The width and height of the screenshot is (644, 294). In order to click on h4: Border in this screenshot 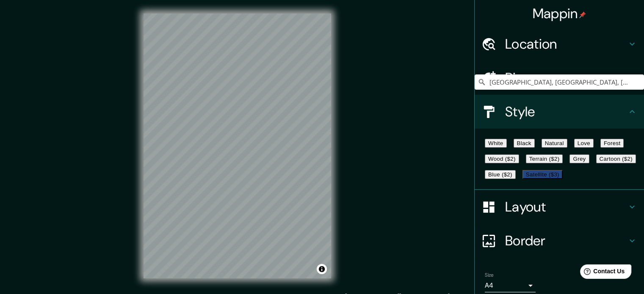, I will do `click(566, 241)`.